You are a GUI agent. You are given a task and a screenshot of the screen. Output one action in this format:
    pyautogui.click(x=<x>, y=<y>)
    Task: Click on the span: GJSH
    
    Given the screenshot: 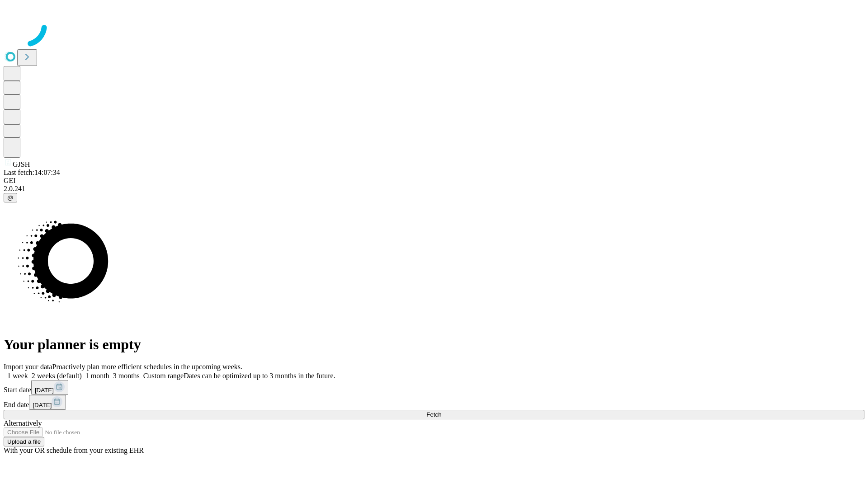 What is the action you would take?
    pyautogui.click(x=21, y=164)
    